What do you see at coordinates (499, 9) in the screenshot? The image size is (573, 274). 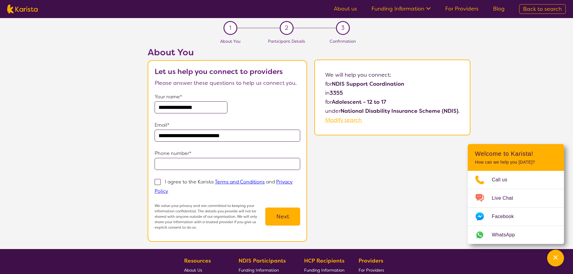 I see `a: Blog` at bounding box center [499, 9].